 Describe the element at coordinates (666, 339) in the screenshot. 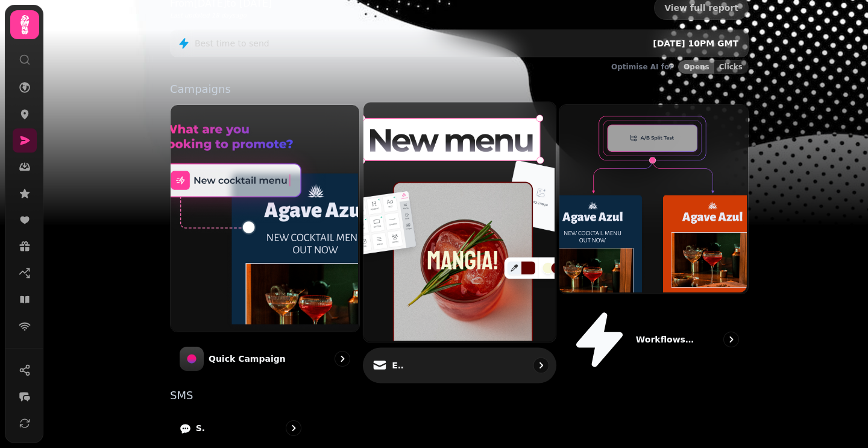

I see `p: Workflows (coming soon)` at that location.